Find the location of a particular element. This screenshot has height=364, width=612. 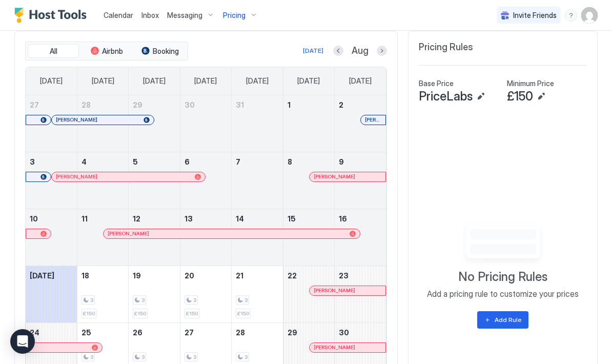

button: Previous month is located at coordinates (339, 51).